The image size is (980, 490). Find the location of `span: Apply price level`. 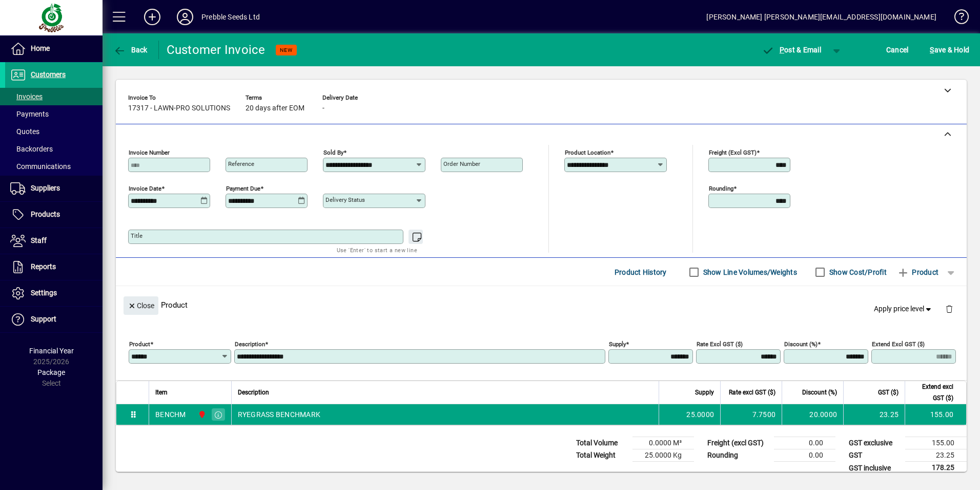

span: Apply price level is located at coordinates (904, 308).